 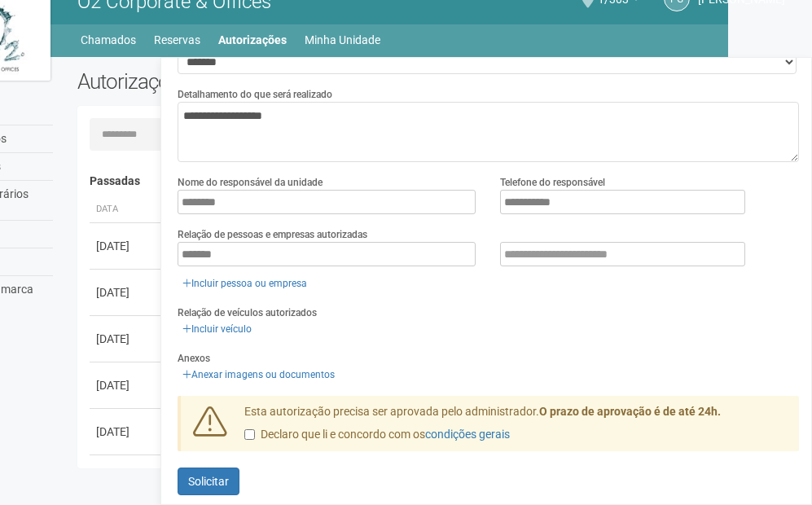 I want to click on div: Esta autorização precisa ser aprovada pelo administrador., so click(x=515, y=427).